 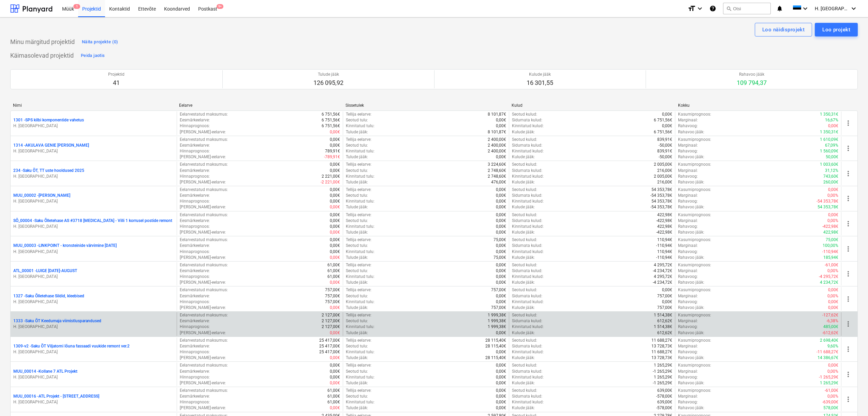 What do you see at coordinates (93, 105) in the screenshot?
I see `div: Nimi` at bounding box center [93, 105].